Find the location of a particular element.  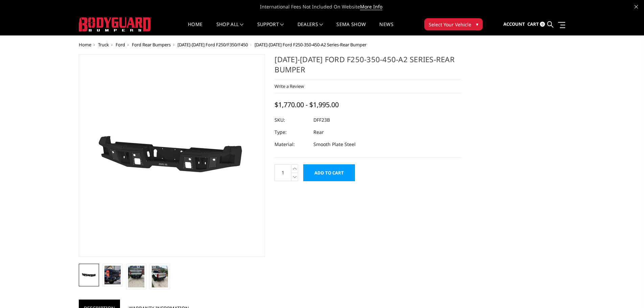

a: 2023-2025 Ford F250-350-450-A2 Series-Rear Bumper is located at coordinates (172, 156).